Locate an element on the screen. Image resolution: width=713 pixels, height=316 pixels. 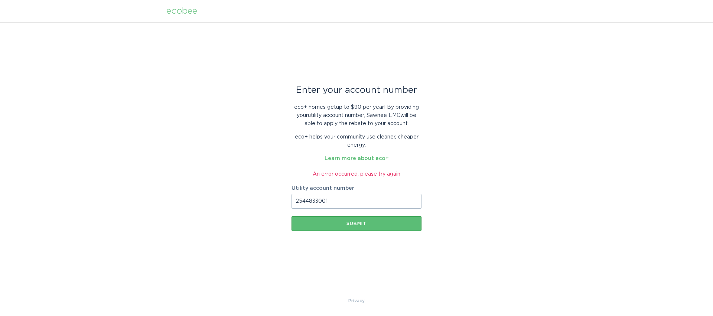
a: Privacy Policy & Terms of Use is located at coordinates (357, 301).